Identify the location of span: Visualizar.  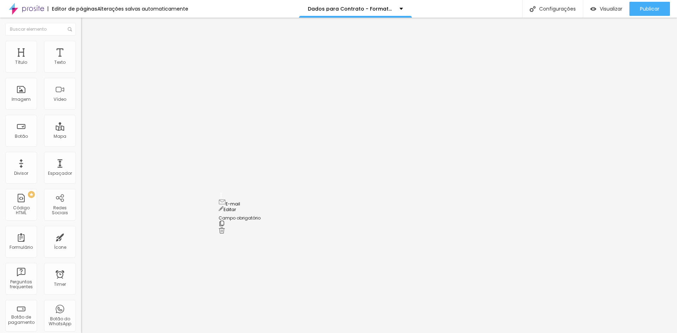
(611, 9).